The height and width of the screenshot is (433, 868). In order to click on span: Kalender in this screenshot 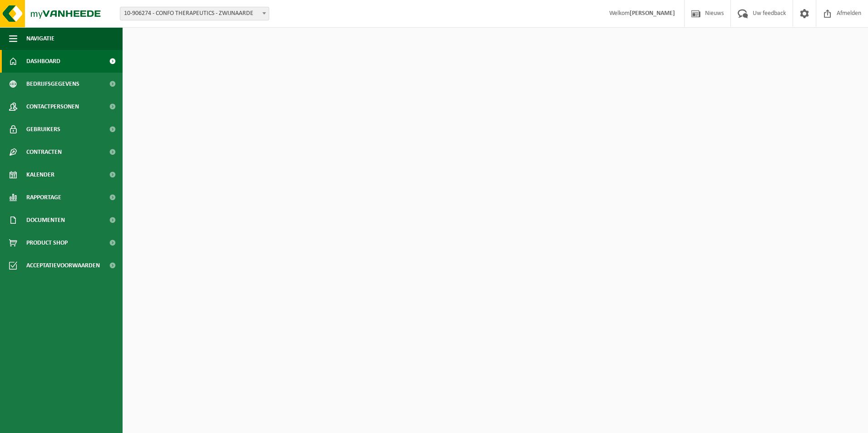, I will do `click(40, 175)`.